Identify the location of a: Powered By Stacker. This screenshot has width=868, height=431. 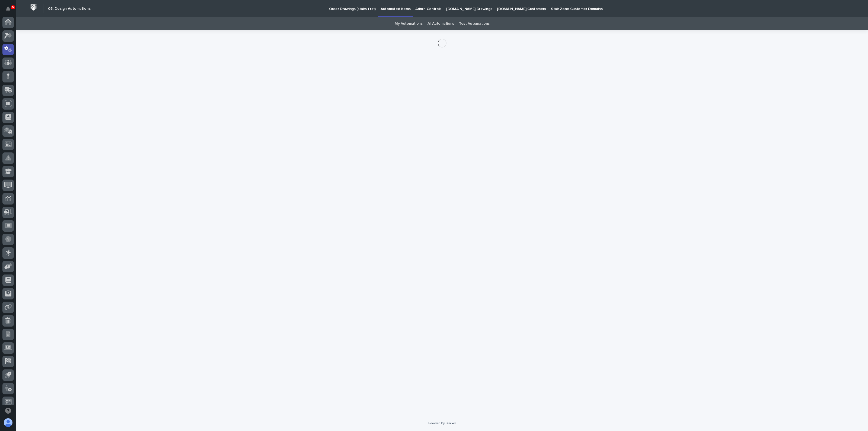
(441, 423).